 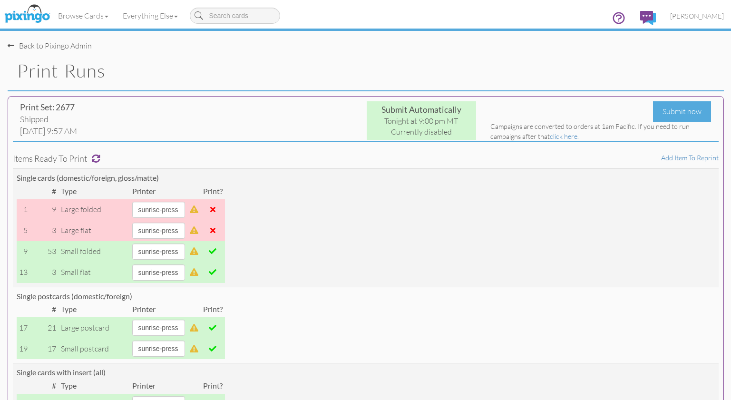 What do you see at coordinates (49, 46) in the screenshot?
I see `div: Back to Pixingo Admin` at bounding box center [49, 46].